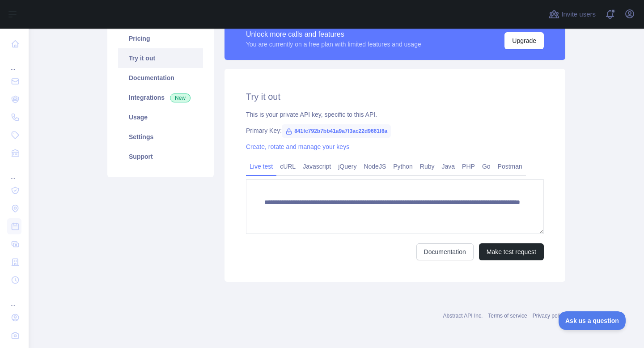 The width and height of the screenshot is (644, 348). I want to click on a: Try it out, so click(160, 58).